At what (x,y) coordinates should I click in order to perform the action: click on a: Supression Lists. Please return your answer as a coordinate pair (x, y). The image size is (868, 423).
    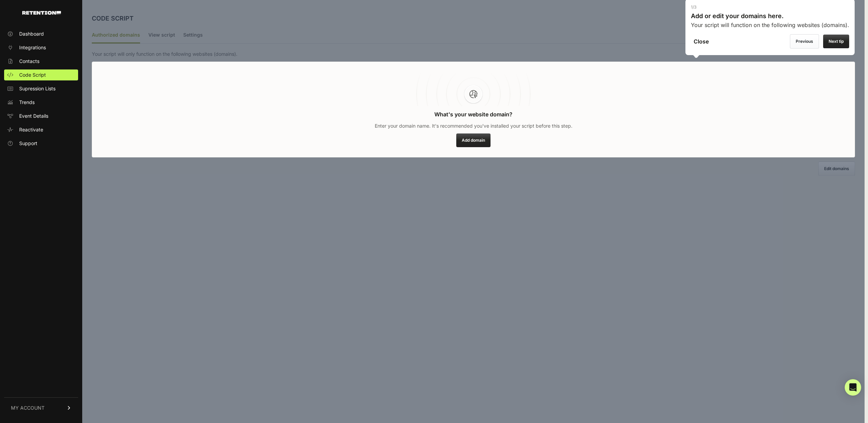
    Looking at the image, I should click on (41, 89).